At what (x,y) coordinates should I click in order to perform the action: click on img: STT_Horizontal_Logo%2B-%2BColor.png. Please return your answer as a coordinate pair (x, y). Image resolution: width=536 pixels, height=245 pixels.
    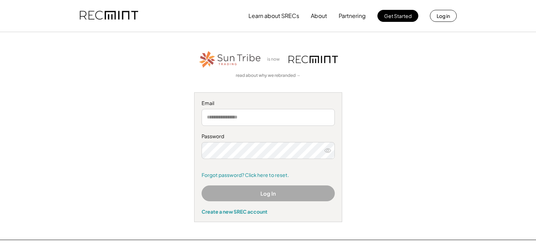
    Looking at the image, I should click on (230, 59).